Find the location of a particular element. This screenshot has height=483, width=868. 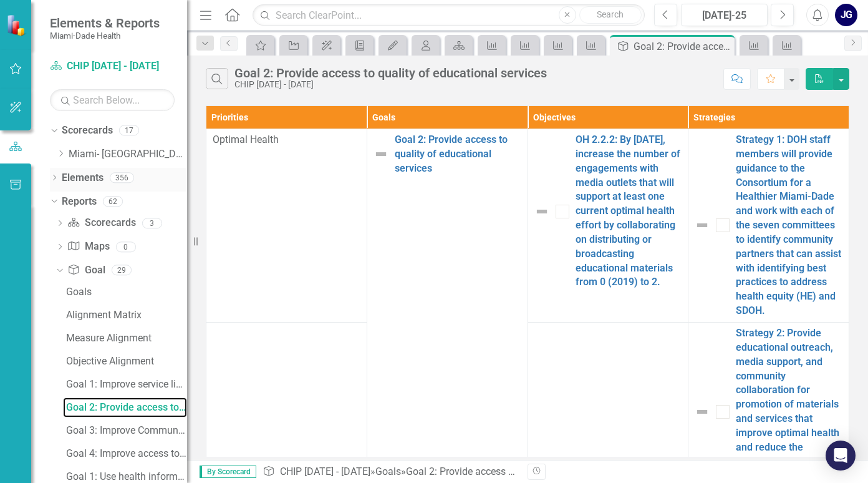

small: Miami-Dade Health is located at coordinates (105, 36).